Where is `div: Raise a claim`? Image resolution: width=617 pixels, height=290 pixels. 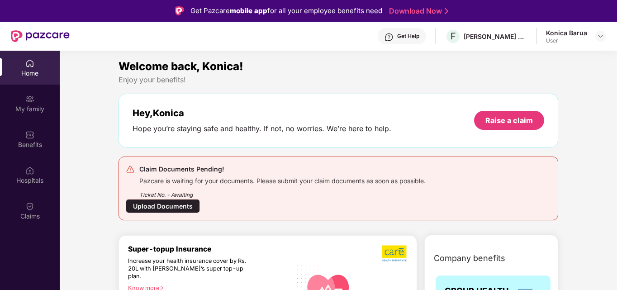
div: Raise a claim is located at coordinates (509, 120).